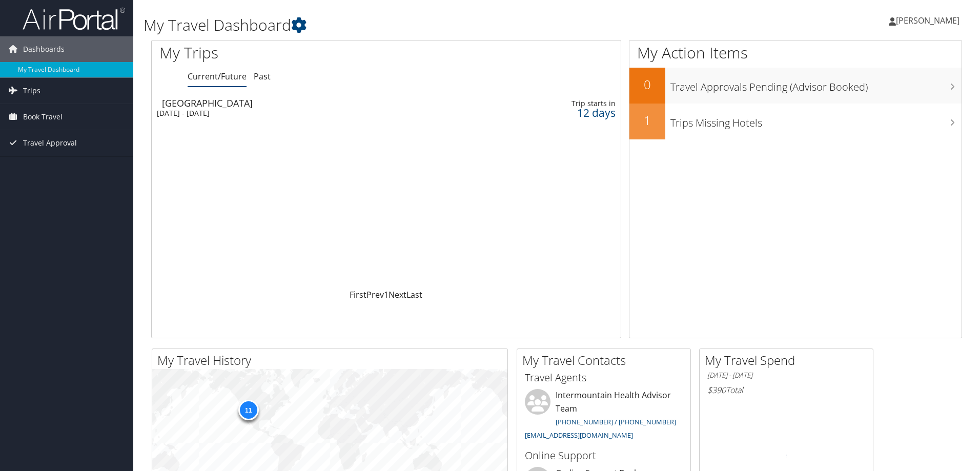  What do you see at coordinates (786, 390) in the screenshot?
I see `h6: Total` at bounding box center [786, 390].